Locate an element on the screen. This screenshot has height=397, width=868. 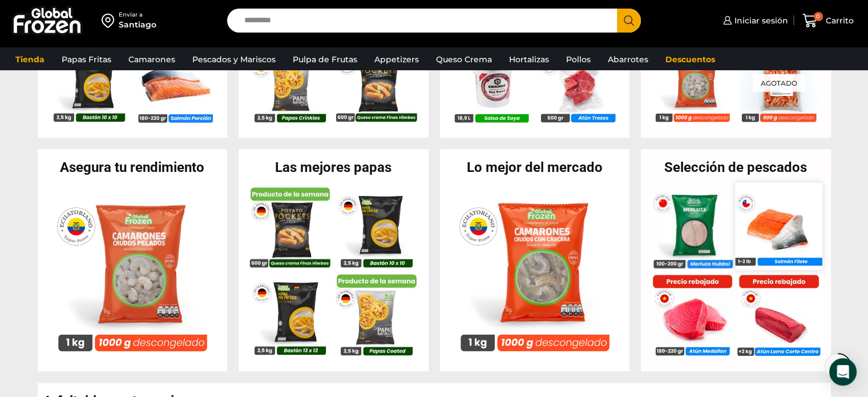
div: Open Intercom Messenger is located at coordinates (843, 372).